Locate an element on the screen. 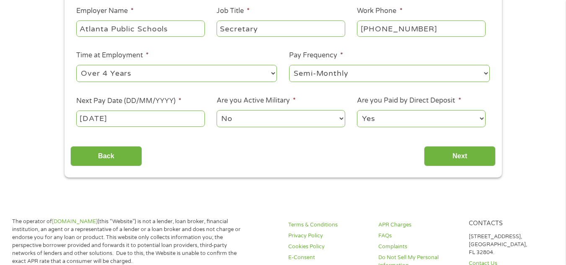  a: FAQs is located at coordinates (418, 236).